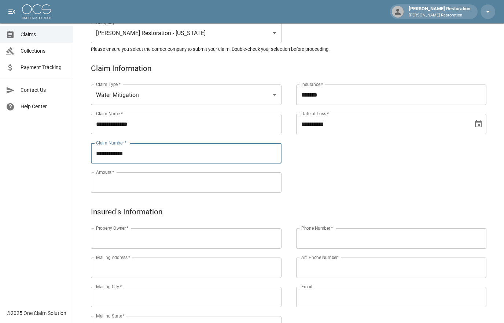 This screenshot has height=323, width=504. I want to click on label: Date of Loss, so click(315, 114).